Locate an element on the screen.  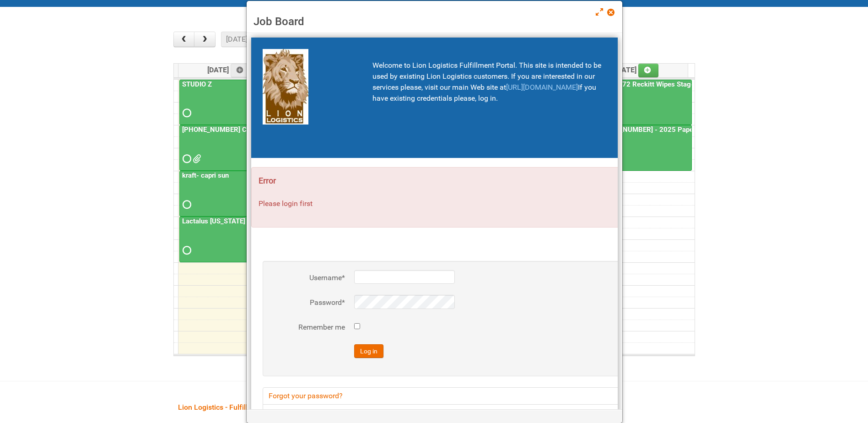
label: Password is located at coordinates (309, 303).